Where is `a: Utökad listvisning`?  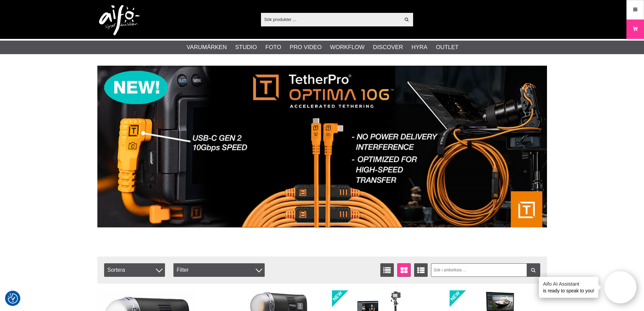 a: Utökad listvisning is located at coordinates (421, 270).